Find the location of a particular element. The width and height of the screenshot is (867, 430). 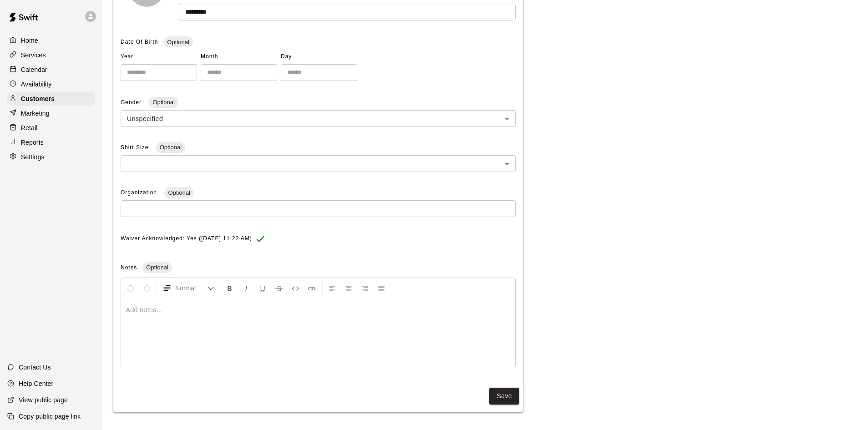

span: Gender is located at coordinates (132, 102).